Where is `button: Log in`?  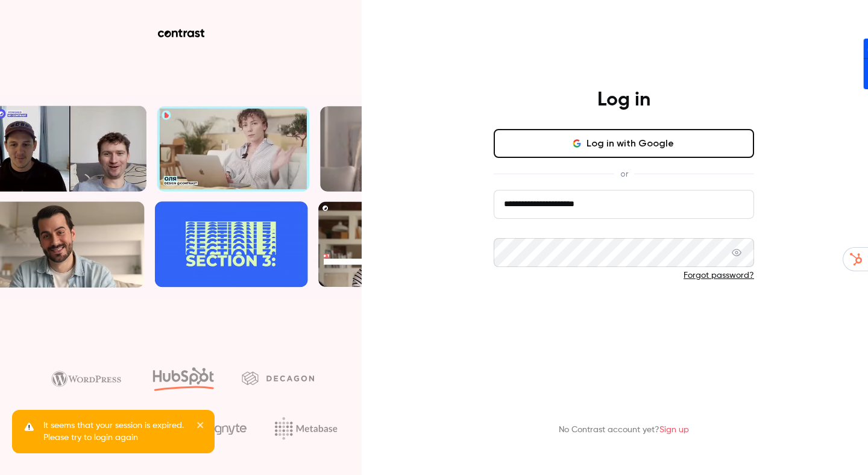 button: Log in is located at coordinates (624, 315).